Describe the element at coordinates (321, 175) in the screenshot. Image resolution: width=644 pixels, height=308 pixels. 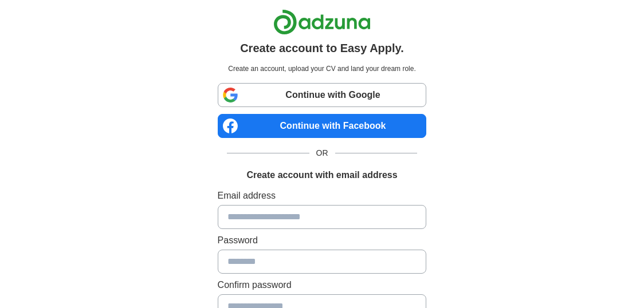
I see `h1: Create account with email address` at that location.